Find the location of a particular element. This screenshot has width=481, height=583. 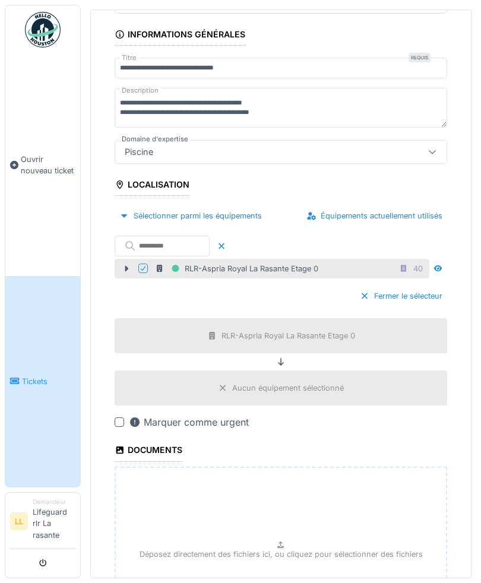

label: Domaine d'expertise is located at coordinates (155, 139).